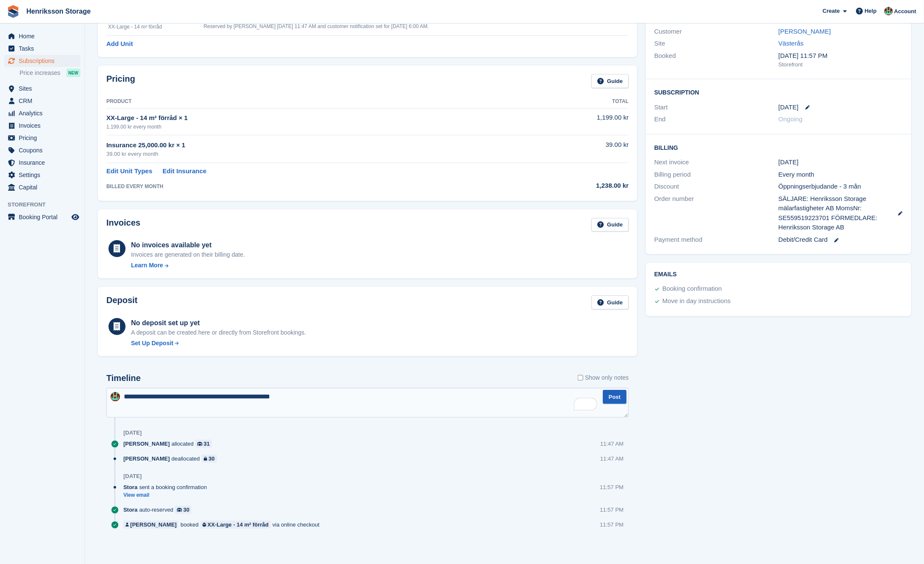 The image size is (924, 564). What do you see at coordinates (905, 12) in the screenshot?
I see `span: Account` at bounding box center [905, 12].